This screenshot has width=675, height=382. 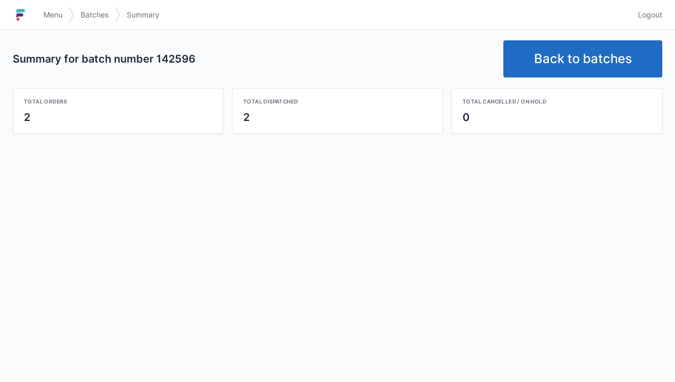 What do you see at coordinates (254, 59) in the screenshot?
I see `h2: Summary for batch number 142596` at bounding box center [254, 59].